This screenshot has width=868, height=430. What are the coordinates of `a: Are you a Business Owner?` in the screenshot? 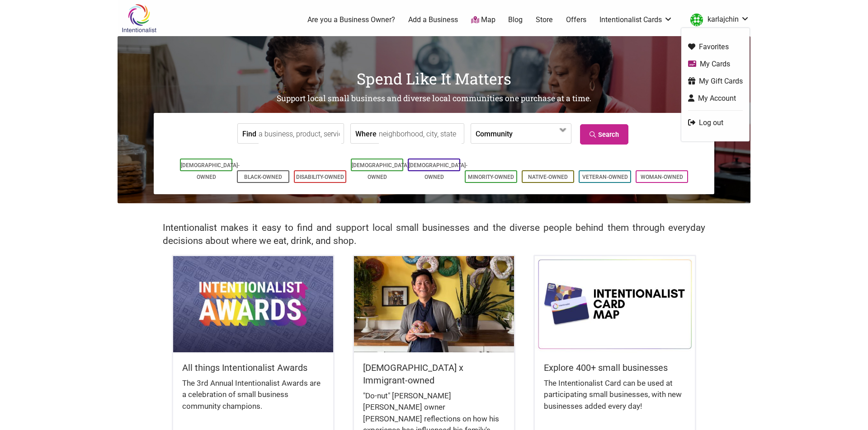 It's located at (352, 20).